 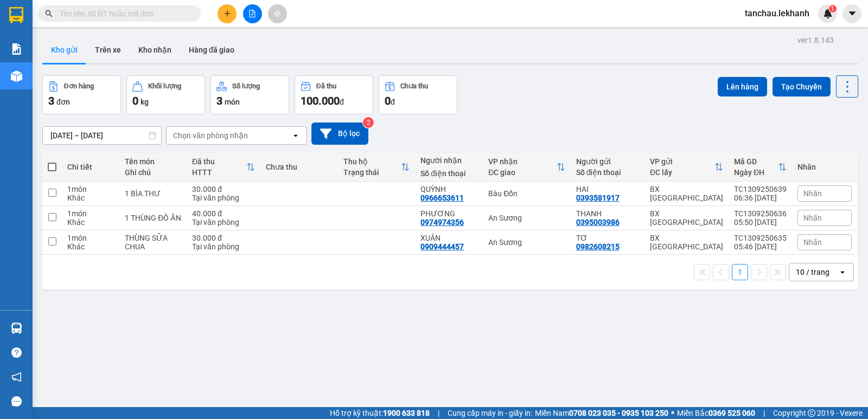 I want to click on button: plus, so click(x=227, y=14).